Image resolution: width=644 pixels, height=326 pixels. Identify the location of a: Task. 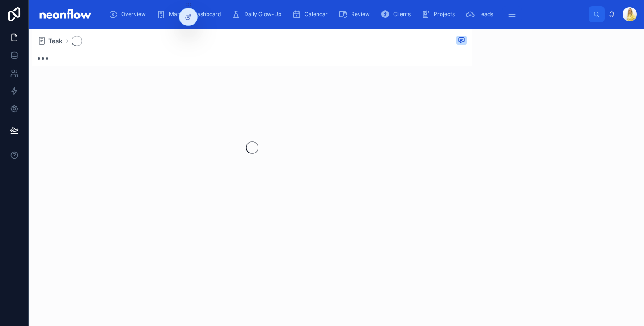
(50, 41).